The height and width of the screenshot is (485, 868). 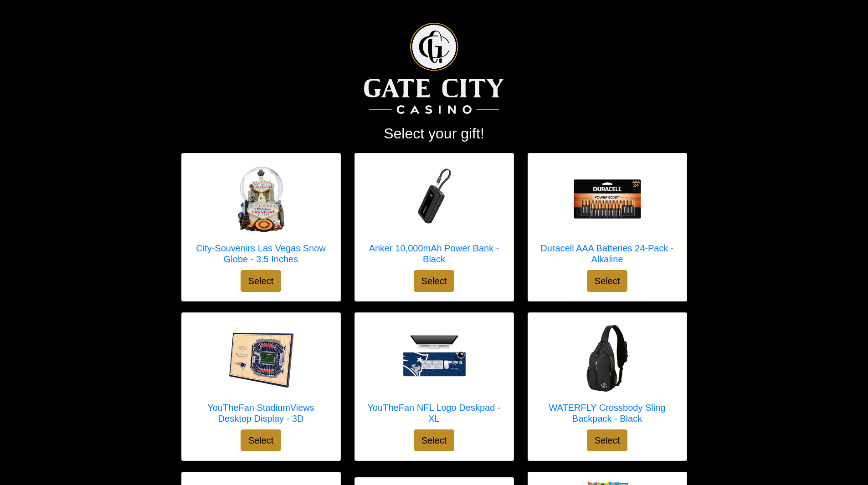 I want to click on h5: City-Souvenirs Las Vegas Snow Globe - 3.5 Inches, so click(x=261, y=253).